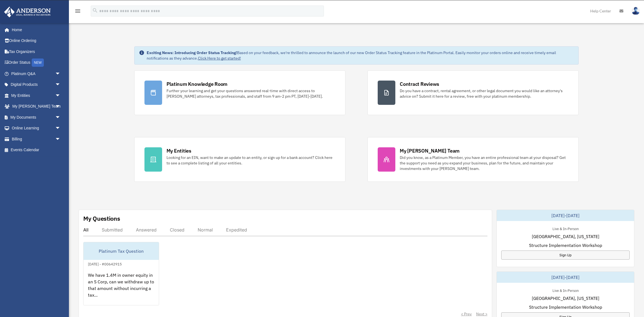  I want to click on div: Further your learning and get your questions answered real-time with direct access to [PERSON_NAM..., so click(251, 93).